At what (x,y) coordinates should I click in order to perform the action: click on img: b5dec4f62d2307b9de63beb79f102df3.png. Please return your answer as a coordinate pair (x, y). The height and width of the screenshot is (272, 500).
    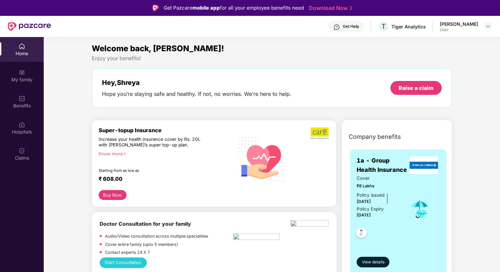
    Looking at the image, I should click on (320, 133).